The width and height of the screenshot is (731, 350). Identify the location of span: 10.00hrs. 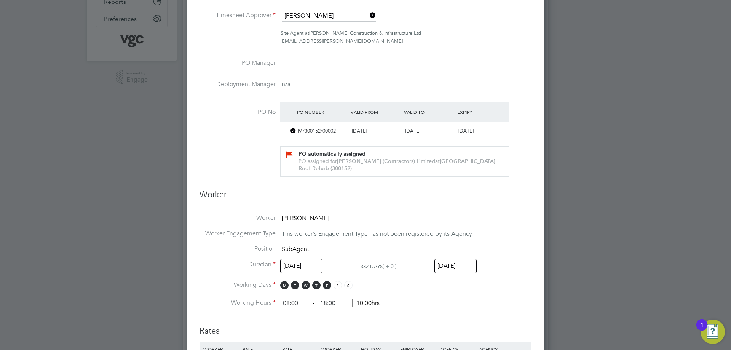
(366, 303).